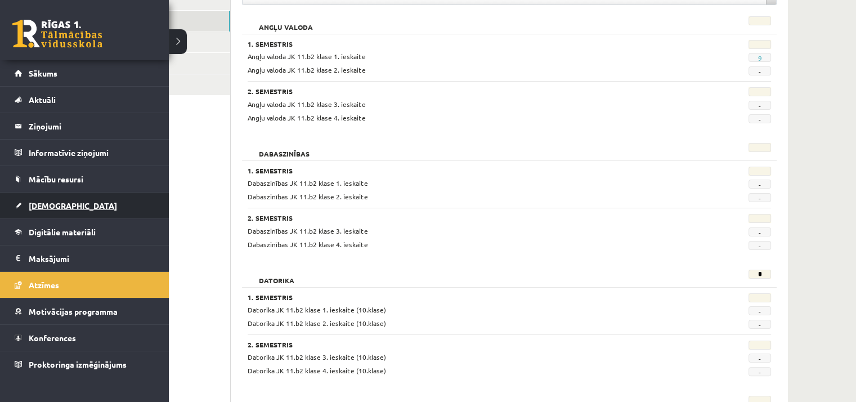 The height and width of the screenshot is (402, 856). What do you see at coordinates (73, 311) in the screenshot?
I see `span: Motivācijas programma` at bounding box center [73, 311].